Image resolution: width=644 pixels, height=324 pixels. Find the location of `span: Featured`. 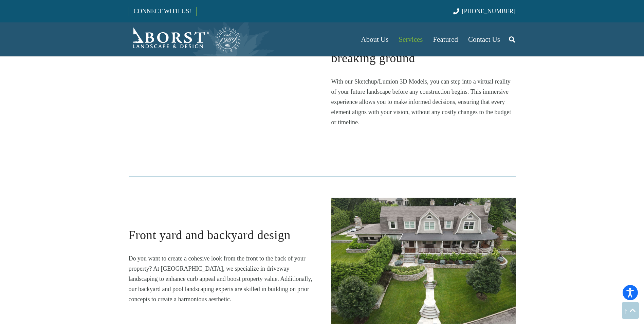

span: Featured is located at coordinates (446, 39).